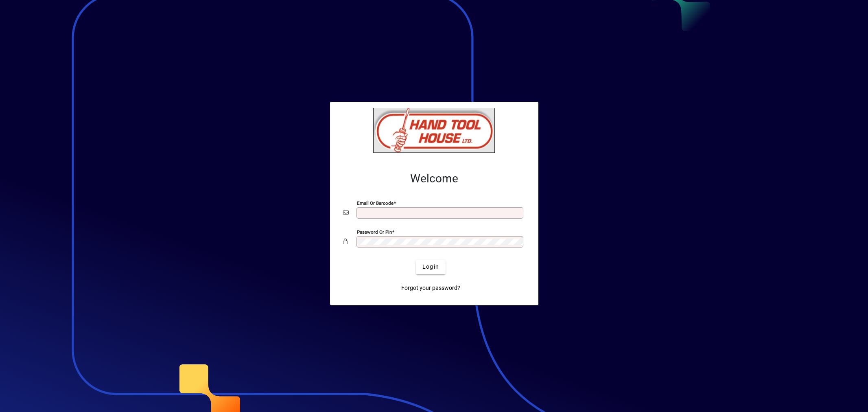 This screenshot has width=868, height=412. I want to click on h2: Welcome, so click(434, 179).